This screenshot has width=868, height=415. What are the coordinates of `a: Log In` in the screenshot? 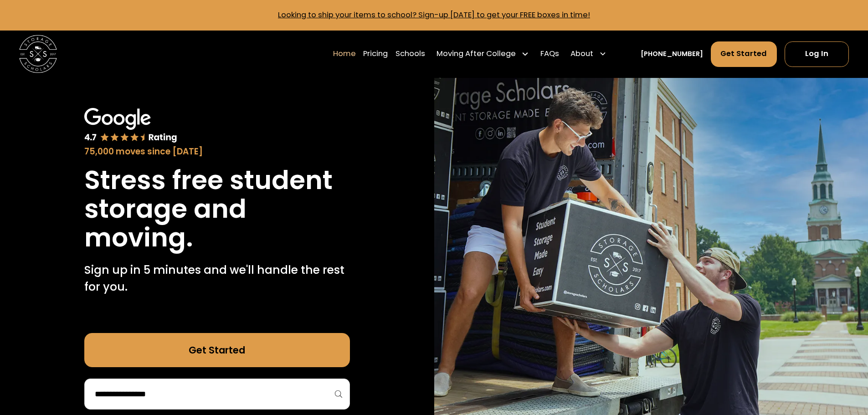 It's located at (816, 54).